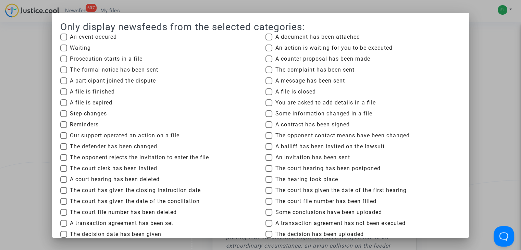 The width and height of the screenshot is (521, 250). What do you see at coordinates (113, 168) in the screenshot?
I see `span: The court clerk has been invited` at bounding box center [113, 168].